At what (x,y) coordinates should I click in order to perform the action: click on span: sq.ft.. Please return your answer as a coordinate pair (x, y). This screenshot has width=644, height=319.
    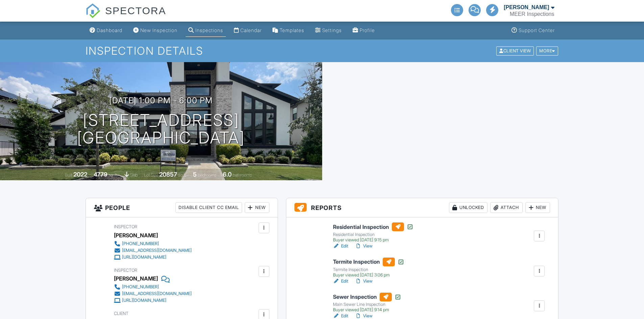
    Looking at the image, I should click on (182, 175).